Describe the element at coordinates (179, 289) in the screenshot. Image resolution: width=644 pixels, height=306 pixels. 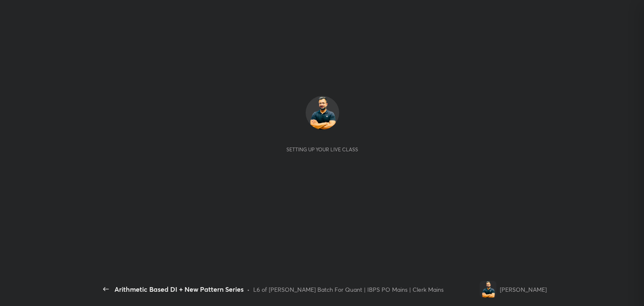
I see `div: Arithmetic Based DI + New Pattern Series` at that location.